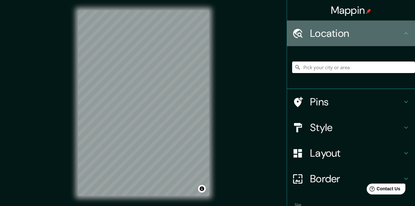  What do you see at coordinates (356, 33) in the screenshot?
I see `h4: Location` at bounding box center [356, 33].